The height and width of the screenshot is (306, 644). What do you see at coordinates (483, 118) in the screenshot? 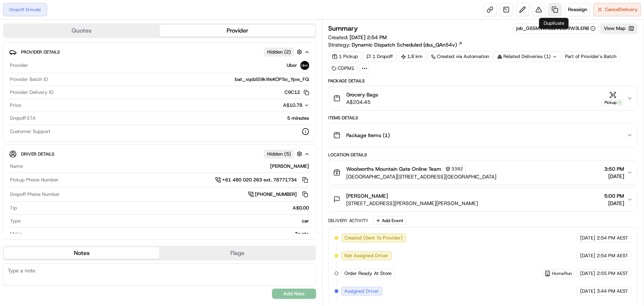
I see `div: Items Details` at bounding box center [483, 118].